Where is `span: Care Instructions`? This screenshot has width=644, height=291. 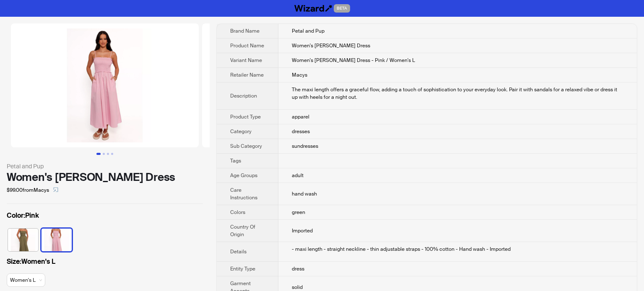 span: Care Instructions is located at coordinates (244, 194).